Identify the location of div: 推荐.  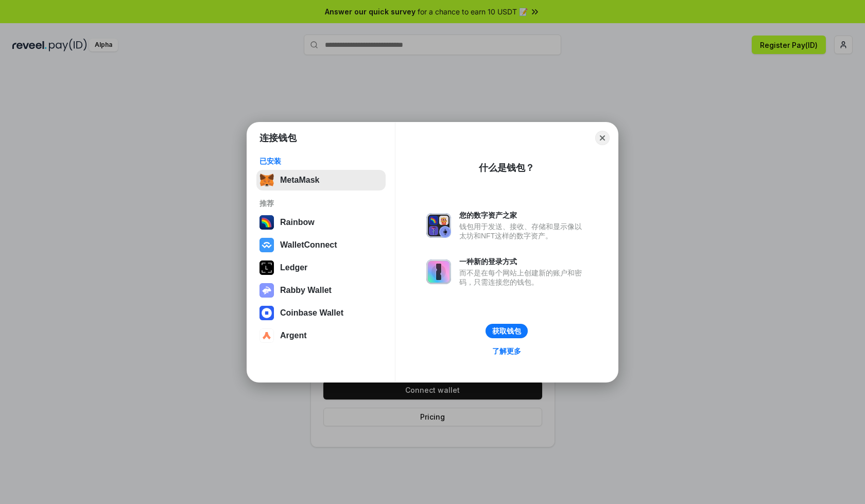
(321, 204).